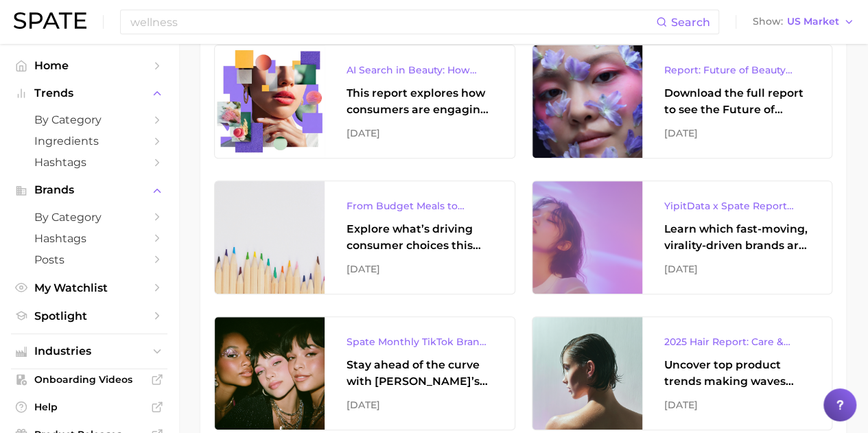 The image size is (868, 433). What do you see at coordinates (768, 21) in the screenshot?
I see `span: Show` at bounding box center [768, 21].